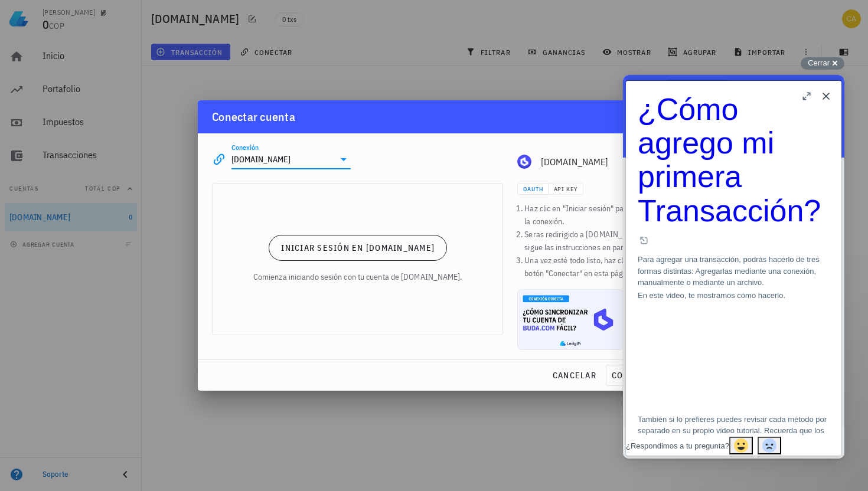  What do you see at coordinates (573, 375) in the screenshot?
I see `span: cancelar` at bounding box center [573, 375].